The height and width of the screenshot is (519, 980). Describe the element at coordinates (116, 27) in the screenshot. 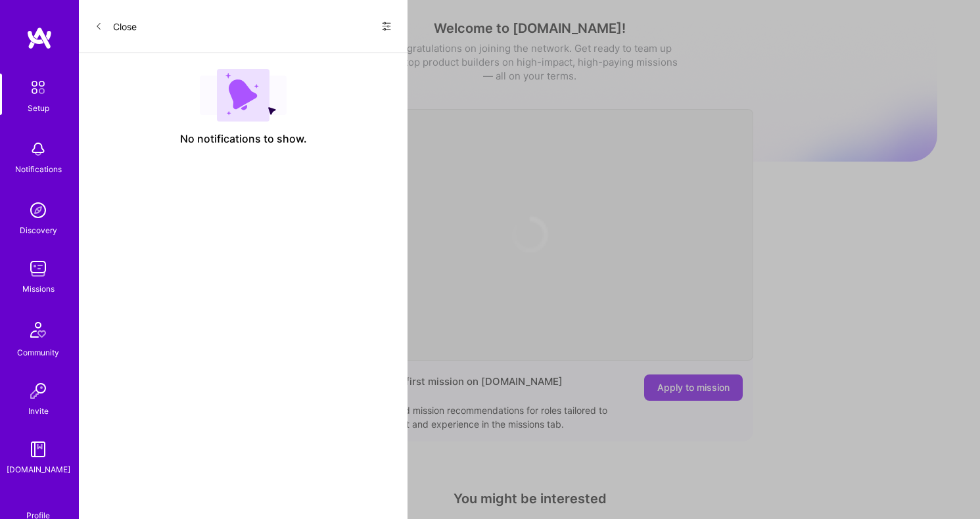

I see `button: Close` at that location.